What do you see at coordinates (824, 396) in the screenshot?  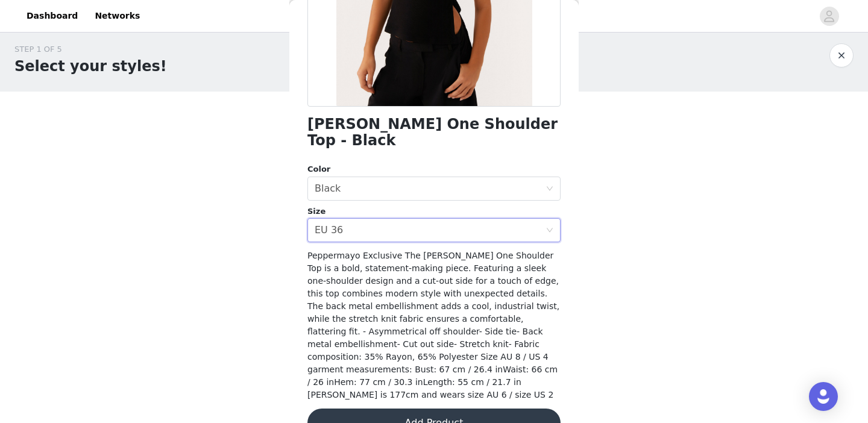 I see `div: Open Intercom Messenger` at bounding box center [824, 396].